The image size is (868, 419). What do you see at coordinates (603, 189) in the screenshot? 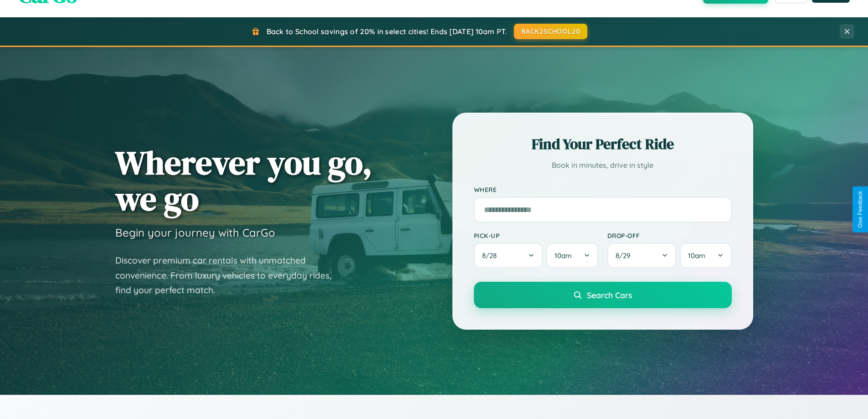
I see `label: Where` at bounding box center [603, 189].